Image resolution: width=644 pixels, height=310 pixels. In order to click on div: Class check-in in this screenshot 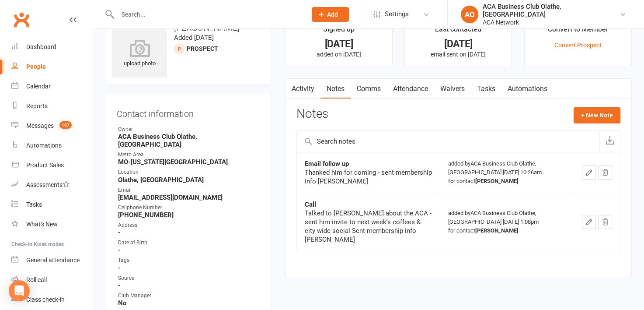, I will do `click(46, 300)`.